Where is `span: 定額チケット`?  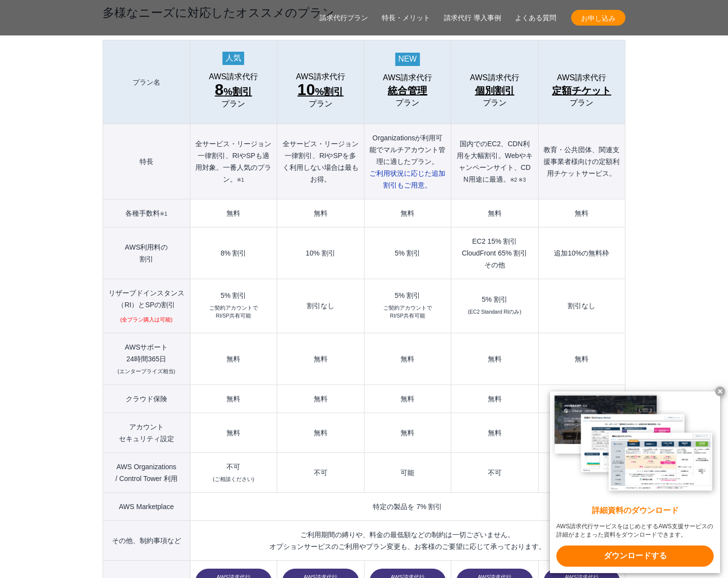 span: 定額チケット is located at coordinates (581, 91).